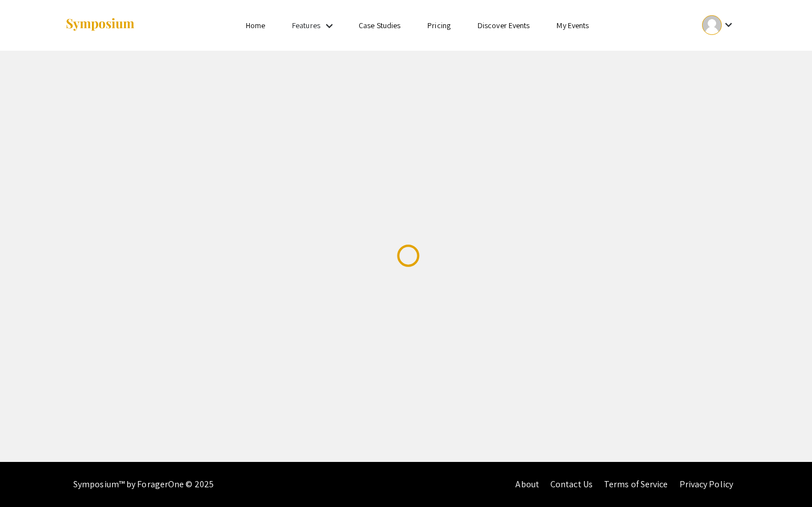 The height and width of the screenshot is (507, 812). What do you see at coordinates (100, 25) in the screenshot?
I see `img: Symposium by ForagerOne` at bounding box center [100, 25].